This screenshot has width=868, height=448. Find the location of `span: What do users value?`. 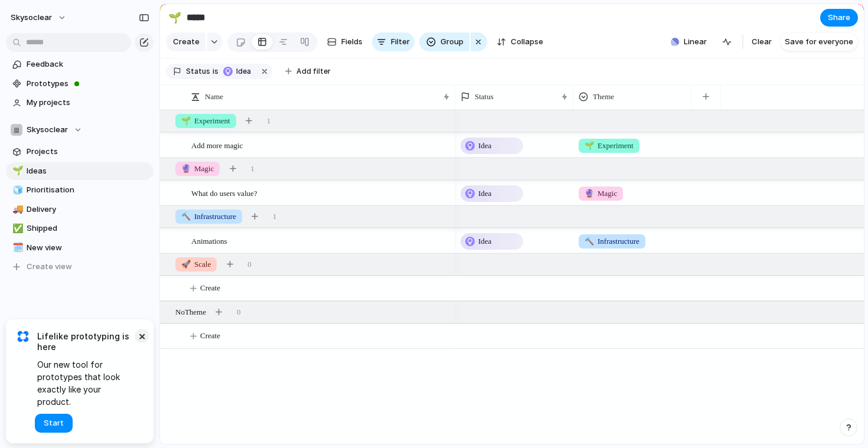

span: What do users value? is located at coordinates (225, 193).